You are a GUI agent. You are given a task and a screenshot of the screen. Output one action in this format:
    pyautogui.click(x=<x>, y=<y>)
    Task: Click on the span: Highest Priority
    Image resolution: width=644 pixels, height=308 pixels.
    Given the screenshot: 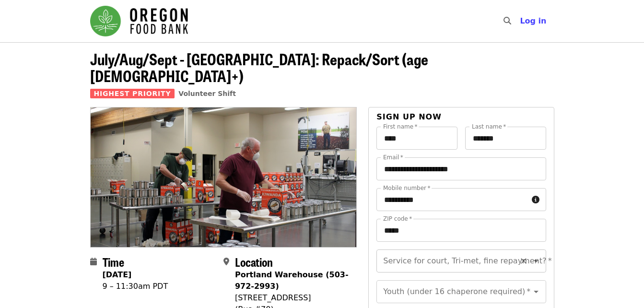 What is the action you would take?
    pyautogui.click(x=133, y=93)
    